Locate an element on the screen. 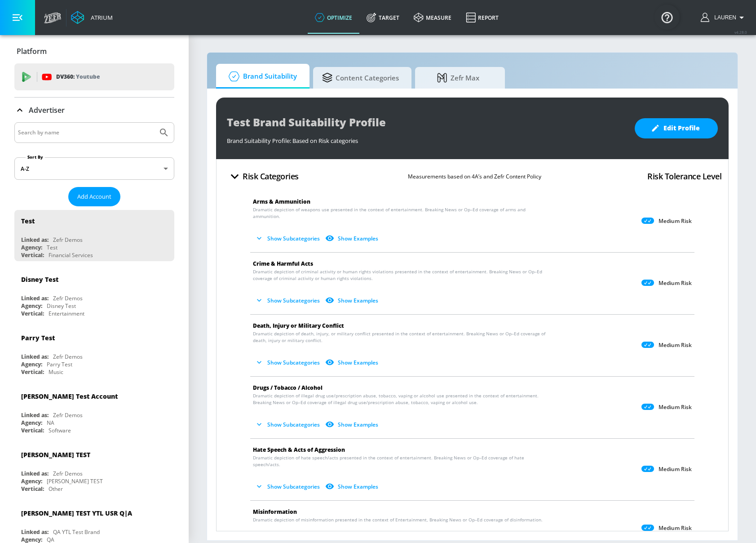 This screenshot has height=543, width=756. span: Dramatic depiction of hate speech/acts presented in the context of entertainment. Breaking News o... is located at coordinates (402, 461).